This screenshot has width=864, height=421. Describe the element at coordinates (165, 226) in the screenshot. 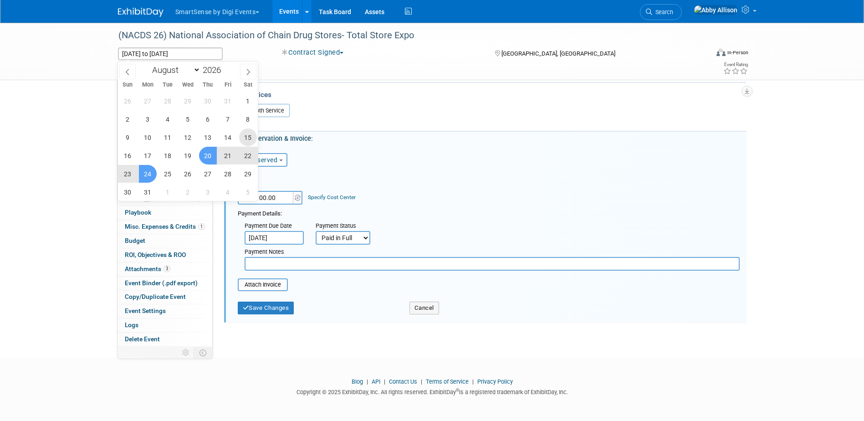

I see `span: Misc. Expenses & Credits` at that location.